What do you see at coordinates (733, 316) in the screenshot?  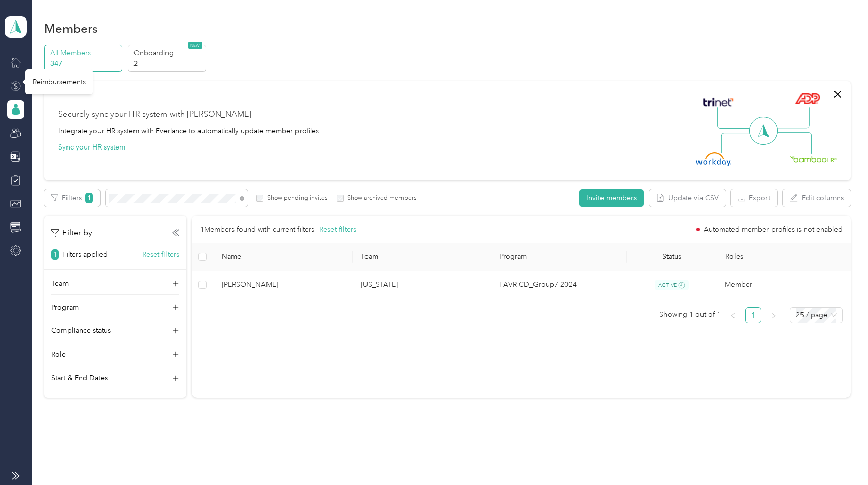 I see `span: left` at bounding box center [733, 316].